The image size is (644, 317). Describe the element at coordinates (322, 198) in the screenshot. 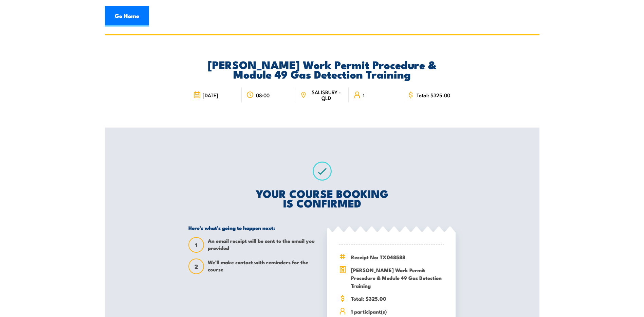

I see `h2: YOUR COURSE BOOKING IS CONFIRMED` at that location.